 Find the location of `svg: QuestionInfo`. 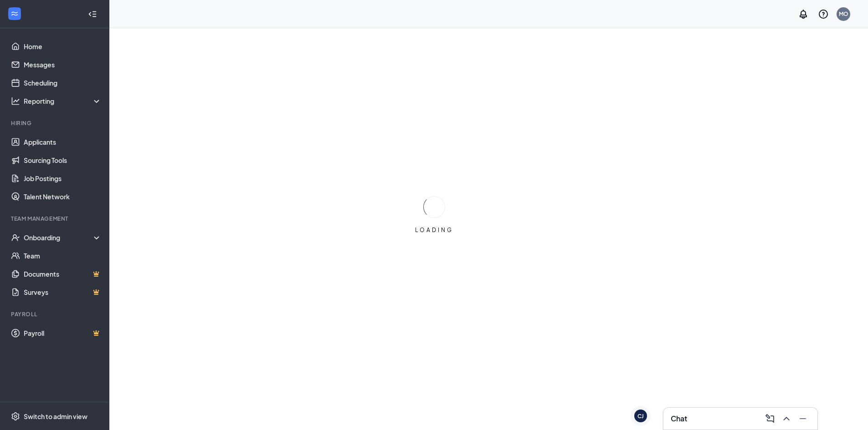

svg: QuestionInfo is located at coordinates (823, 14).